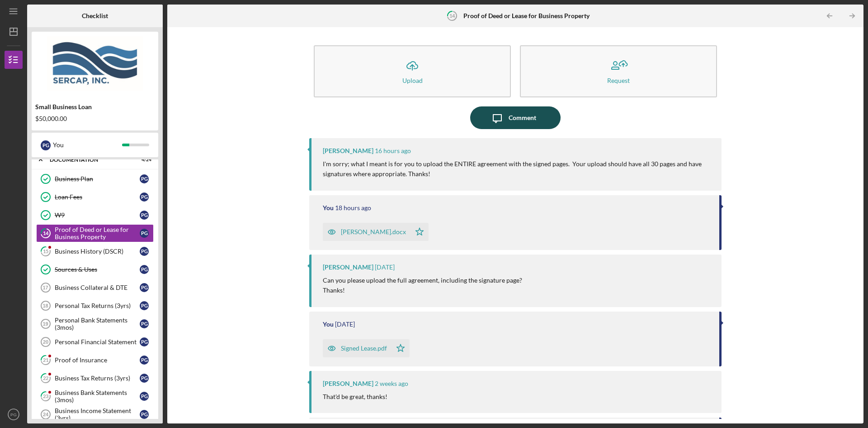  I want to click on tspan: 18, so click(45, 305).